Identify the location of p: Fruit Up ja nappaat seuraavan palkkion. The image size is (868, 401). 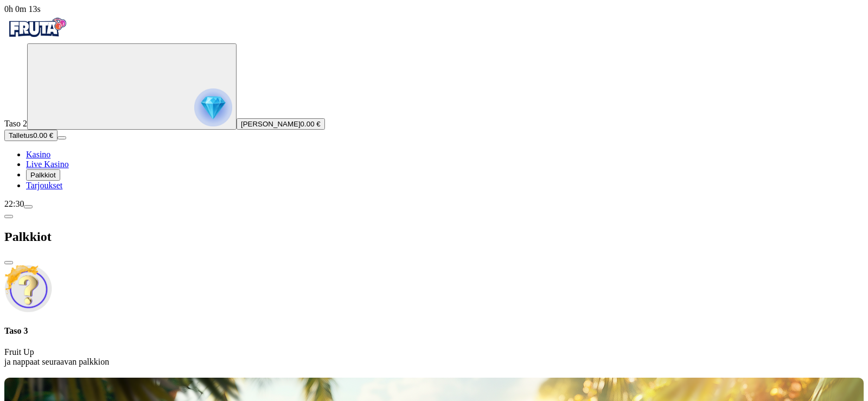
(434, 357).